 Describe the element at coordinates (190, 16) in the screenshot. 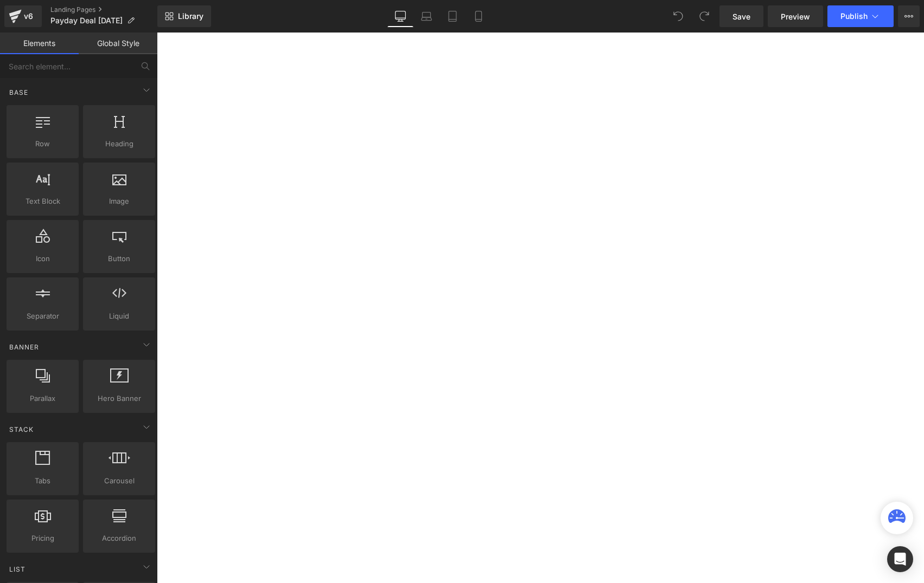

I see `span: Library` at that location.